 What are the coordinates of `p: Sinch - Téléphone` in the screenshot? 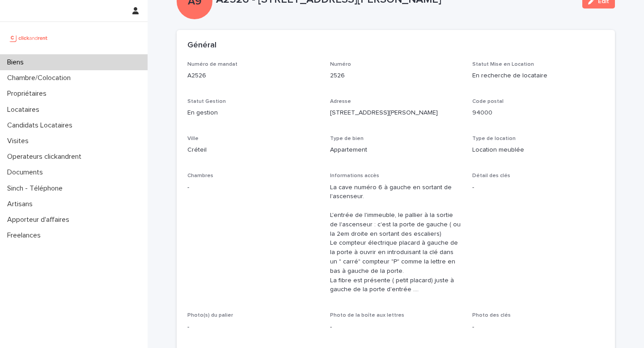 It's located at (36, 188).